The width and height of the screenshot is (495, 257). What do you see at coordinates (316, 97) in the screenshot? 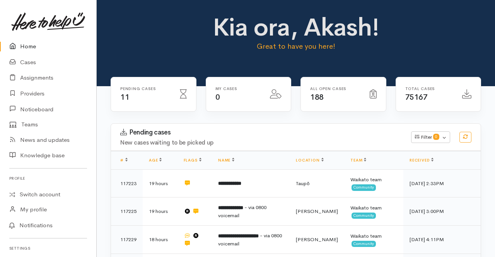
I see `span: 188` at bounding box center [316, 97].